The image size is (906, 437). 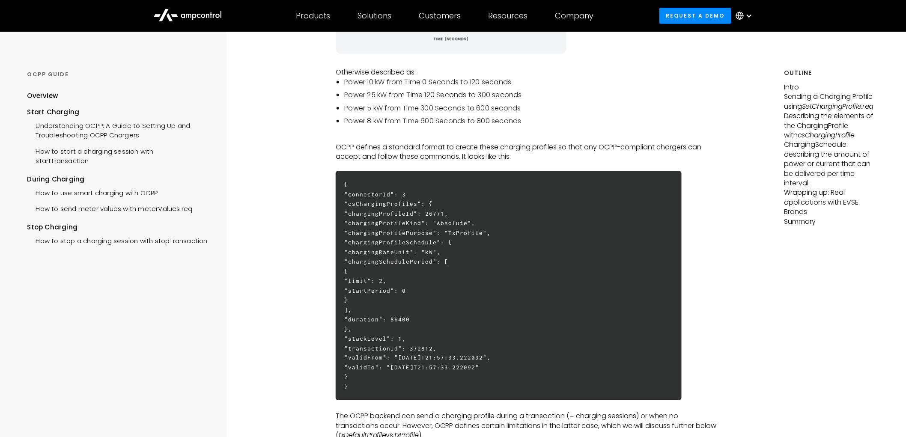 I want to click on p: Summary, so click(x=831, y=222).